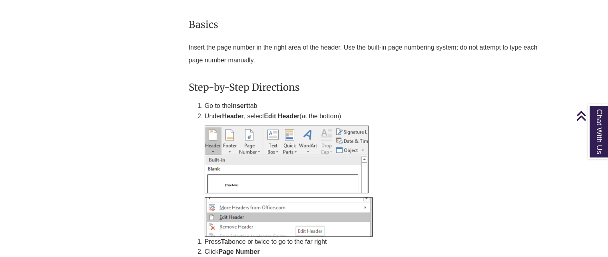 The width and height of the screenshot is (608, 257). I want to click on a: Back to Top, so click(591, 116).